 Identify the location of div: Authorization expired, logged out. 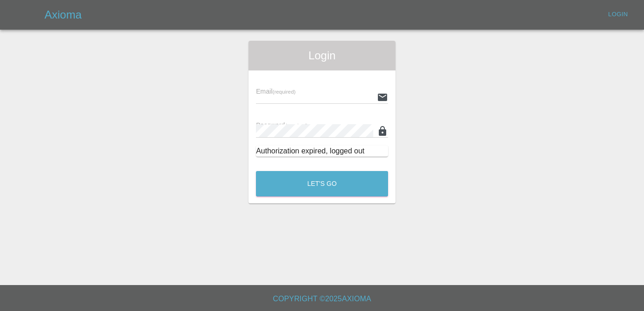
(322, 151).